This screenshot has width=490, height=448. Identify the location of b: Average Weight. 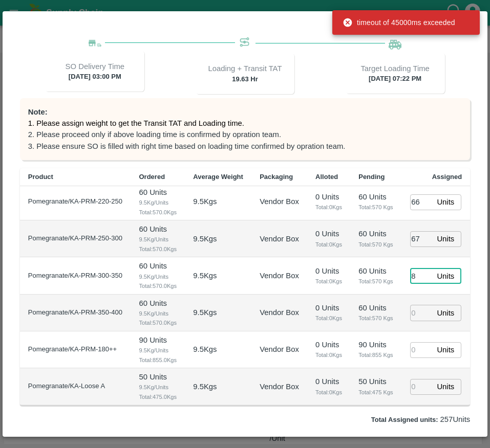
(218, 176).